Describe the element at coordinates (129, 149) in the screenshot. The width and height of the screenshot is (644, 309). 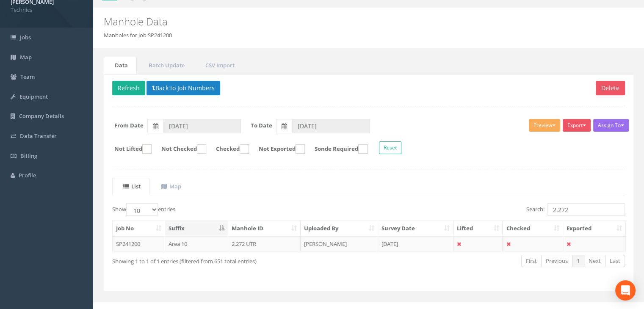
I see `label: Not Lifted` at that location.